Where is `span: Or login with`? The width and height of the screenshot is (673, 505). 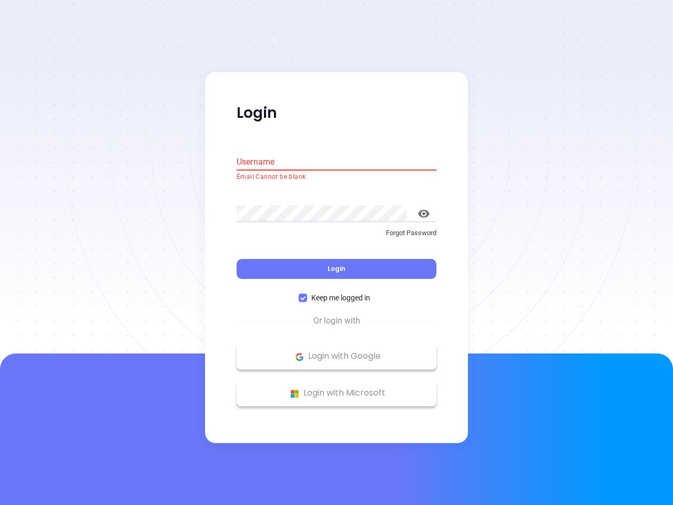
span: Or login with is located at coordinates (337, 321).